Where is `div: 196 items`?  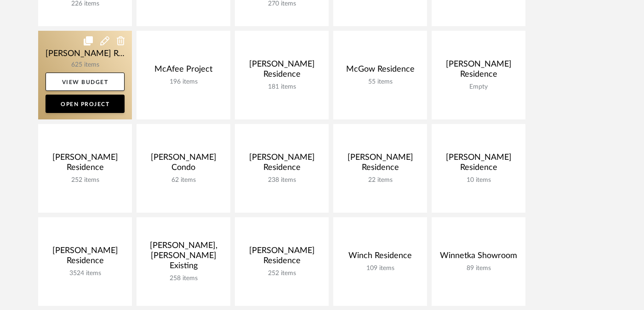 div: 196 items is located at coordinates (184, 82).